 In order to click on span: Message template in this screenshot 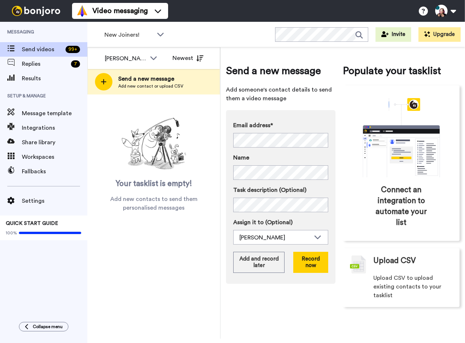, I will do `click(55, 114)`.